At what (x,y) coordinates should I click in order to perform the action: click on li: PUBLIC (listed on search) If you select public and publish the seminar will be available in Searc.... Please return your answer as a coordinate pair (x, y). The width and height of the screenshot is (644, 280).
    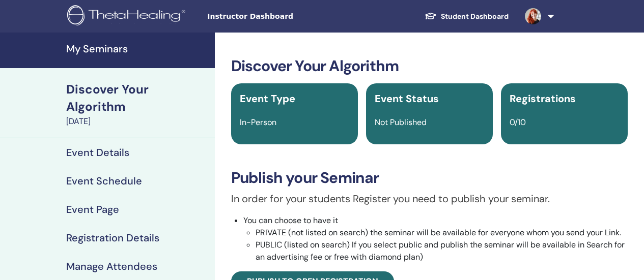
    Looking at the image, I should click on (441, 251).